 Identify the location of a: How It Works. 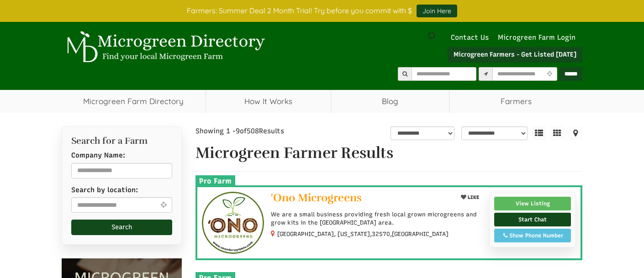
(268, 101).